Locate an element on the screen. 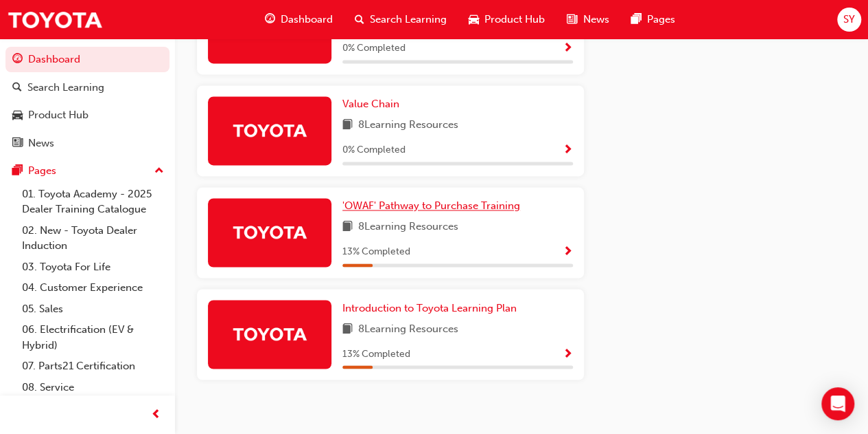 This screenshot has height=434, width=868. button: SY is located at coordinates (849, 19).